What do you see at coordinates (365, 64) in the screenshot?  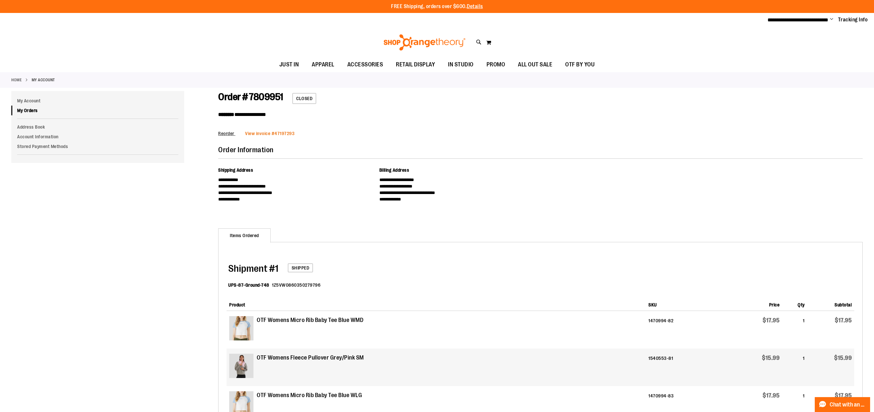 I see `span: ACCESSORIES` at bounding box center [365, 64].